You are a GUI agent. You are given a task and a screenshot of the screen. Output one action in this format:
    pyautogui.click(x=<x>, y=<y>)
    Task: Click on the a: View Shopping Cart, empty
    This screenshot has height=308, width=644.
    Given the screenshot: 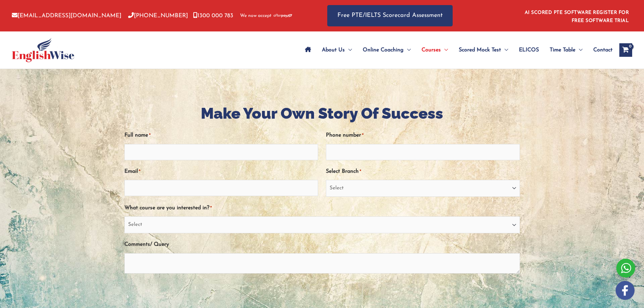 What is the action you would take?
    pyautogui.click(x=625, y=50)
    